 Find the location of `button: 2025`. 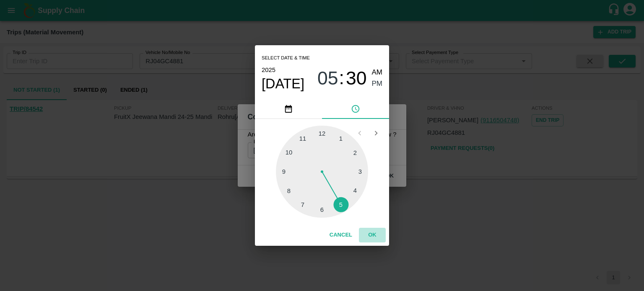

button: 2025 is located at coordinates (268, 70).